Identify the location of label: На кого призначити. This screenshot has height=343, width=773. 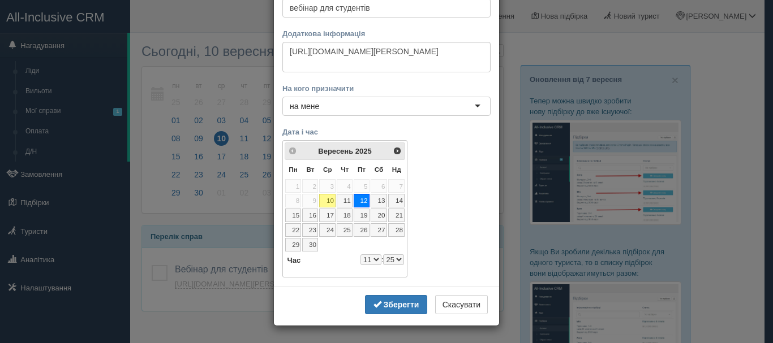
(386, 88).